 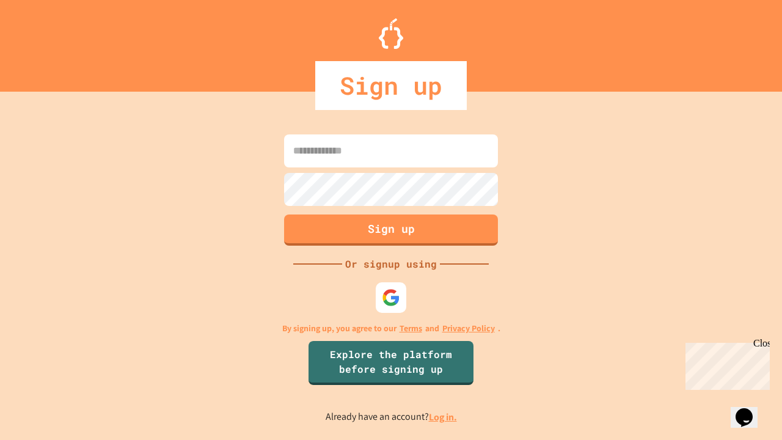 What do you see at coordinates (391, 34) in the screenshot?
I see `img: Logo.svg` at bounding box center [391, 34].